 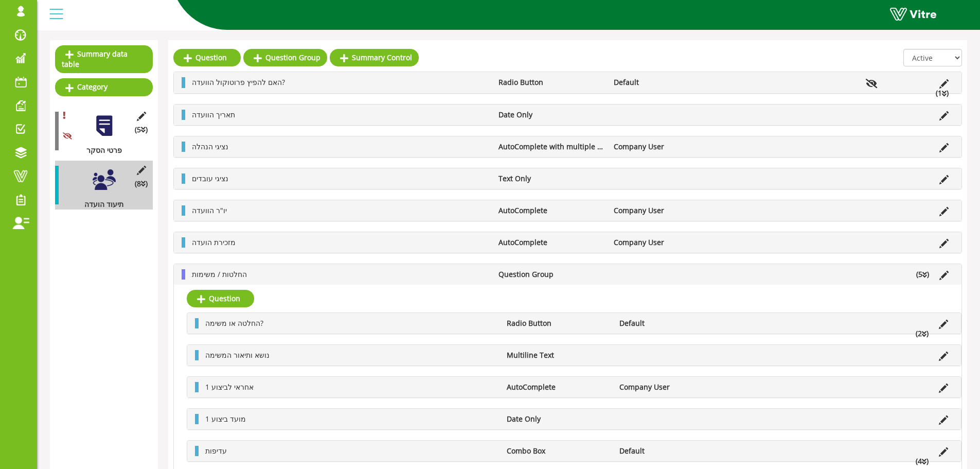 I want to click on li: (2 ), so click(x=921, y=334).